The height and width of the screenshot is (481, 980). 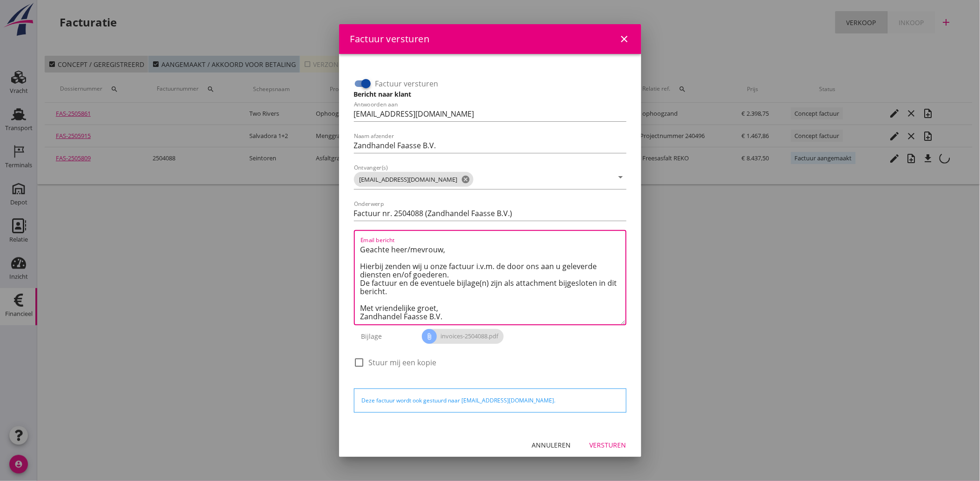 I want to click on label: Stuur mij een kopie, so click(x=403, y=362).